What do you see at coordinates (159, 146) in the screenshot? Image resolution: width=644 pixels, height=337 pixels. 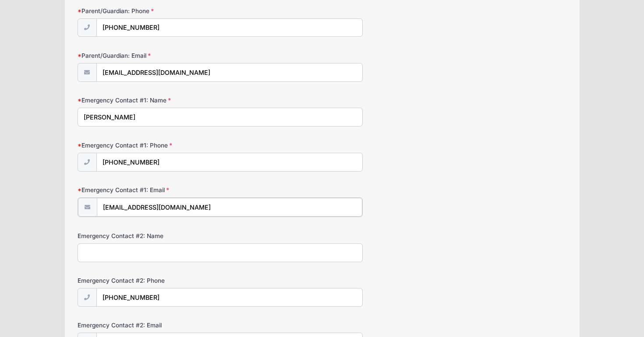 I see `label: Emergency Contact #1: Phone` at bounding box center [159, 146].